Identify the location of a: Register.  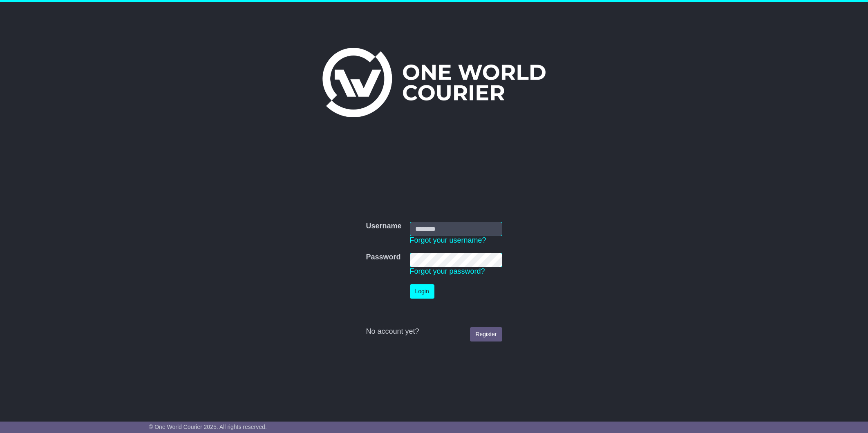
(486, 334).